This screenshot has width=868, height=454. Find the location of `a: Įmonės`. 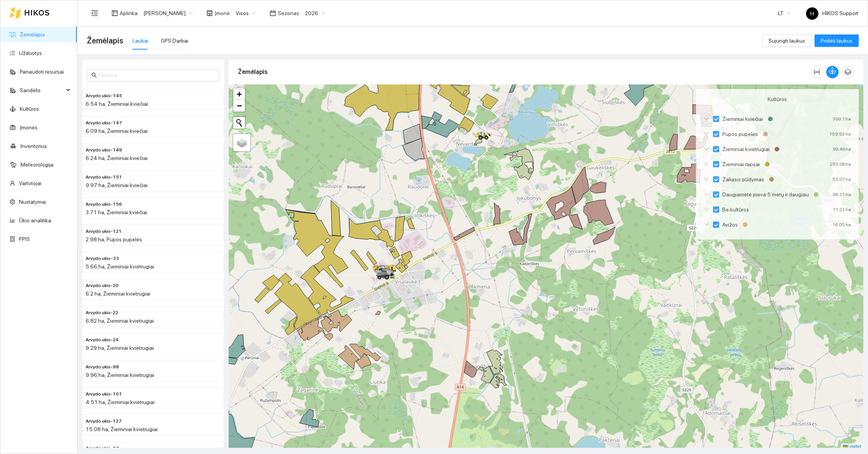

a: Įmonės is located at coordinates (28, 127).